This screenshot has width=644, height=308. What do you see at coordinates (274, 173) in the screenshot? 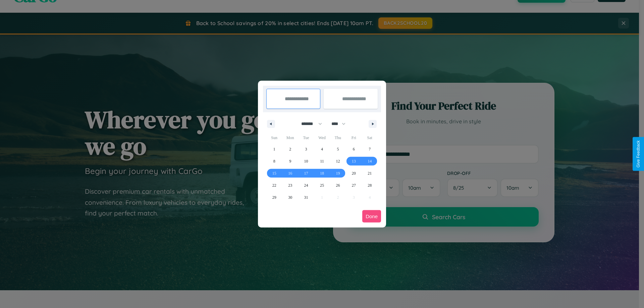
I see `button: 15` at bounding box center [274, 173].